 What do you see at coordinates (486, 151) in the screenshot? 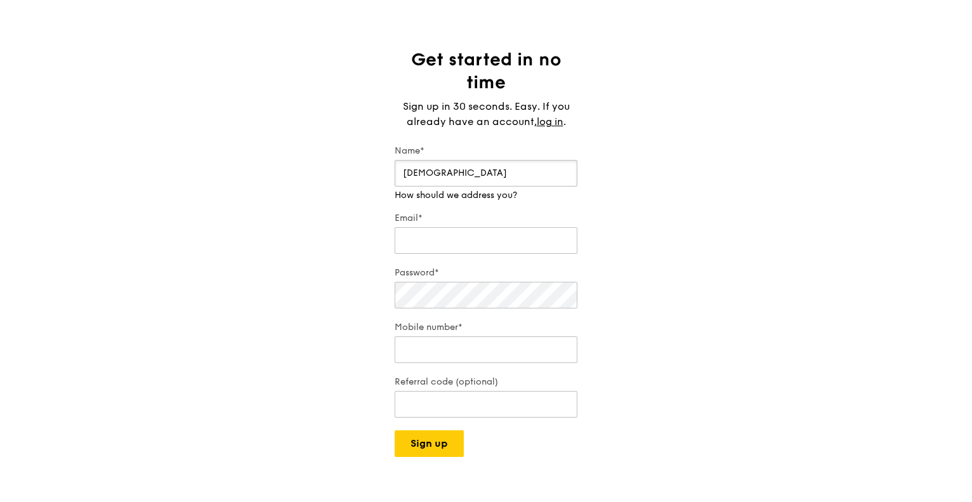
I see `label: Name*` at bounding box center [486, 151].